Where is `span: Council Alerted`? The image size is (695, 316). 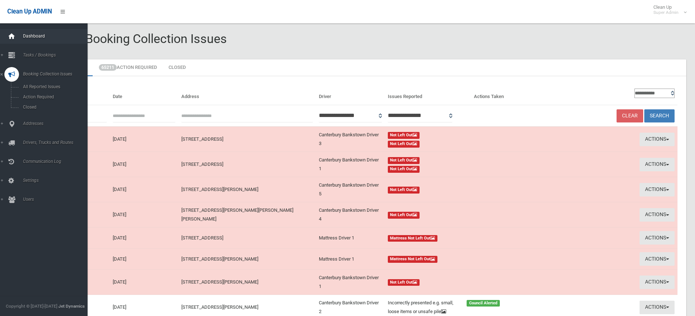 span: Council Alerted is located at coordinates (483, 303).